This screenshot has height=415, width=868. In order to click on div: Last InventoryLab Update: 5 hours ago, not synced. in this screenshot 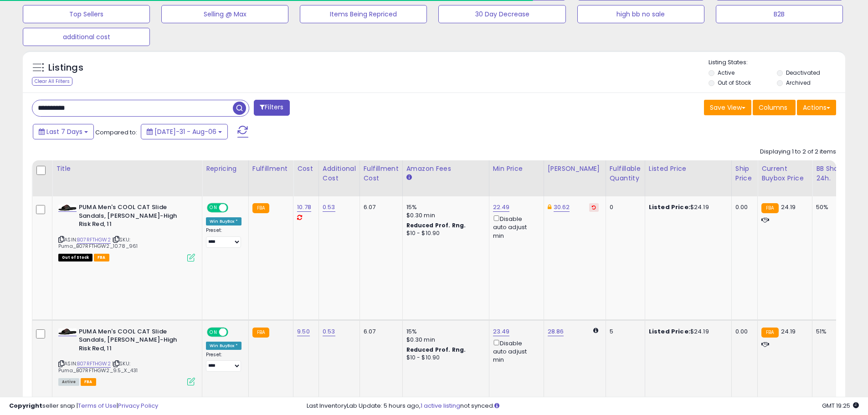, I will do `click(582, 406)`.